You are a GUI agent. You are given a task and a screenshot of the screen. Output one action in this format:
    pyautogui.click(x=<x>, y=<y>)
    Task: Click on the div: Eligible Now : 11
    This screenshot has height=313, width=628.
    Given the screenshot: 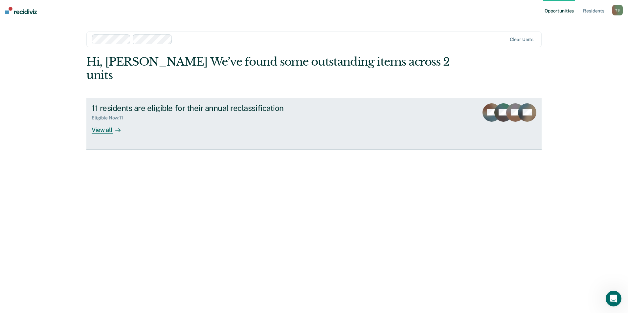 What is the action you would take?
    pyautogui.click(x=110, y=118)
    